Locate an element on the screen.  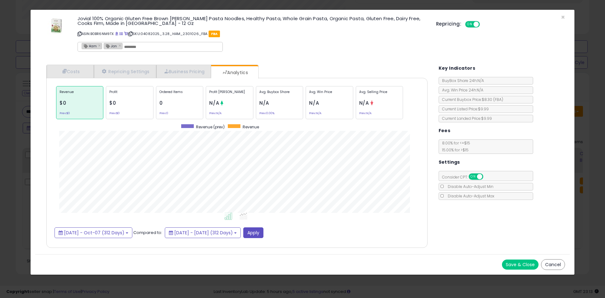
span: Revenue is located at coordinates (251, 127).